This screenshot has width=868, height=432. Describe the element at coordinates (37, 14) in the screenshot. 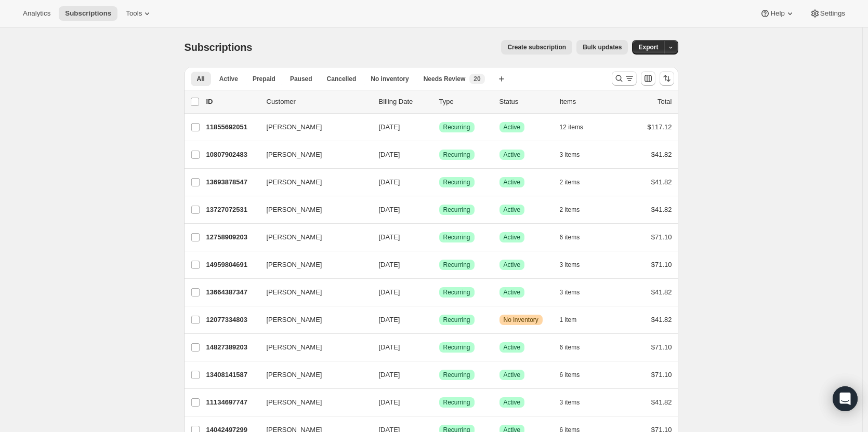

I see `button: Analytics` at that location.